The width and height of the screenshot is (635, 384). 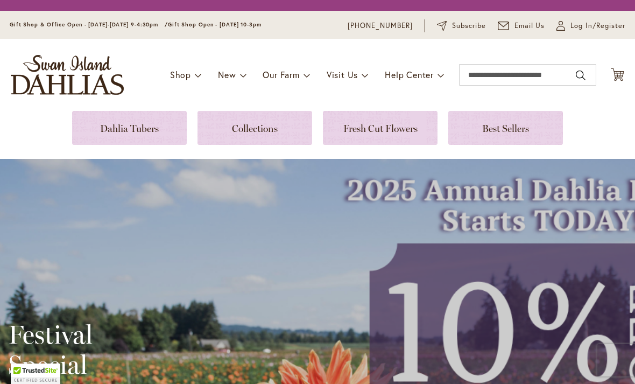 I want to click on span: Log In/Register, so click(x=598, y=26).